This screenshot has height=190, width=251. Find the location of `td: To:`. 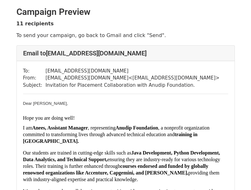

td: To: is located at coordinates (34, 71).